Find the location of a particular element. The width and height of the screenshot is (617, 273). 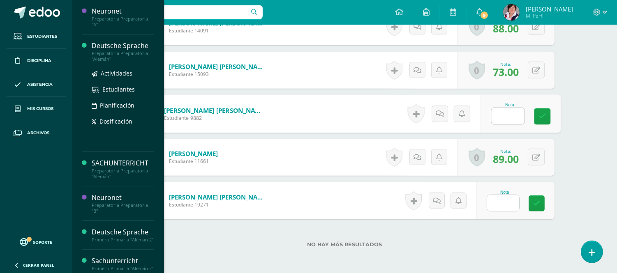

span: Soporte is located at coordinates (43, 243).